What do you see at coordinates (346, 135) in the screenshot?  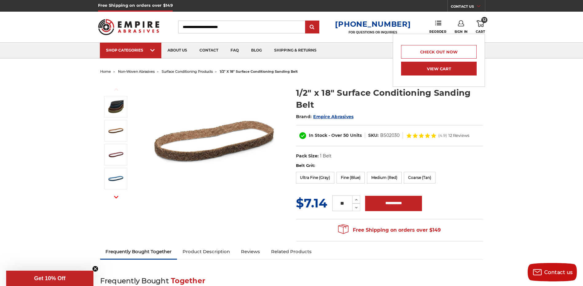 I see `span: 50` at bounding box center [346, 135].